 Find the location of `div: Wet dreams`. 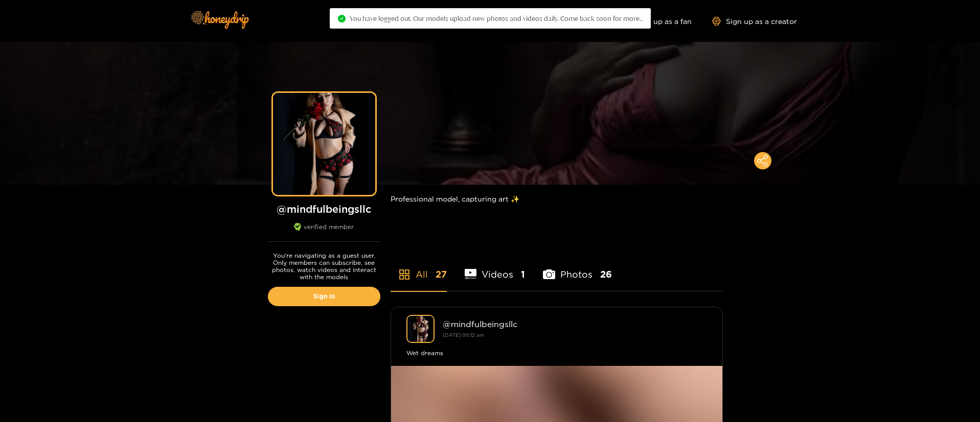

div: Wet dreams is located at coordinates (557, 353).